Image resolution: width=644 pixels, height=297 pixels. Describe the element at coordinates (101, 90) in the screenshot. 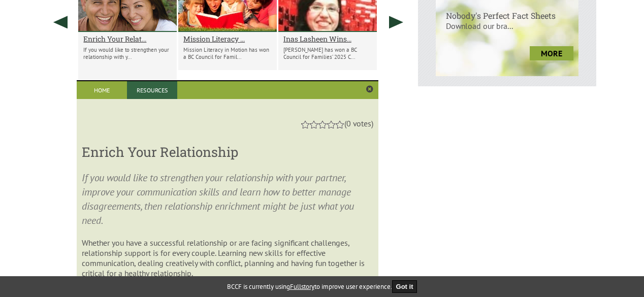

I see `a: Home` at that location.